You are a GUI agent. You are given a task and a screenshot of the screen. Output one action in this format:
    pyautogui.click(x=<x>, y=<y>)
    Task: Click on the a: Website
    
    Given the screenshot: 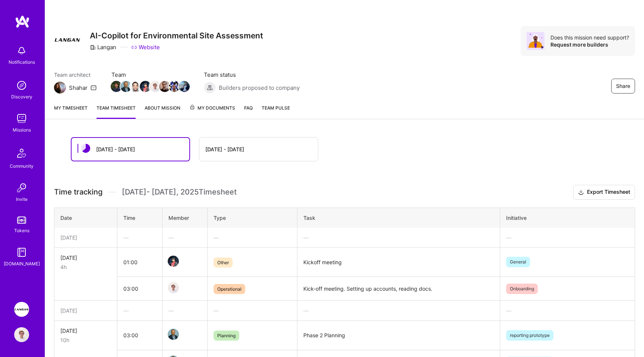 What is the action you would take?
    pyautogui.click(x=145, y=47)
    